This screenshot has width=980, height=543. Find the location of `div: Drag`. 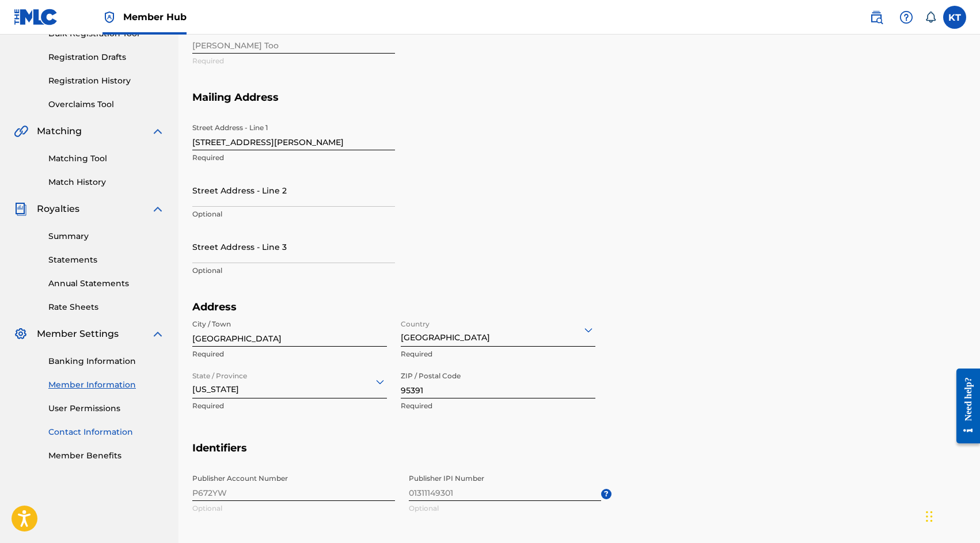

div: Drag is located at coordinates (930, 516).